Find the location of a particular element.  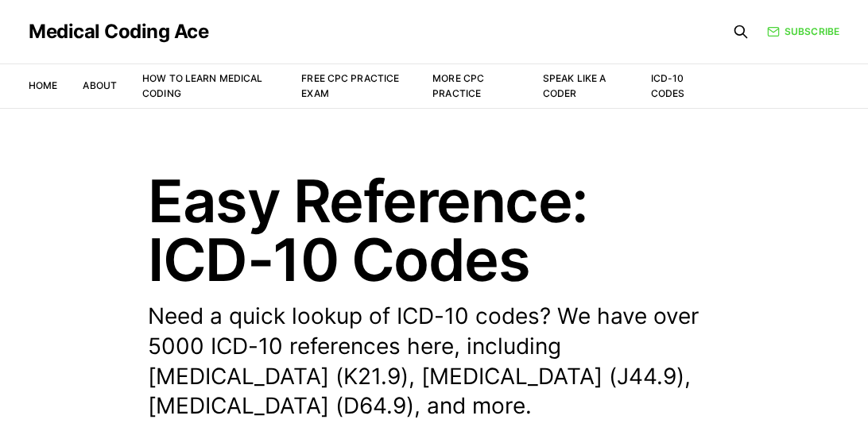

a: ICD-10 Codes is located at coordinates (668, 85).